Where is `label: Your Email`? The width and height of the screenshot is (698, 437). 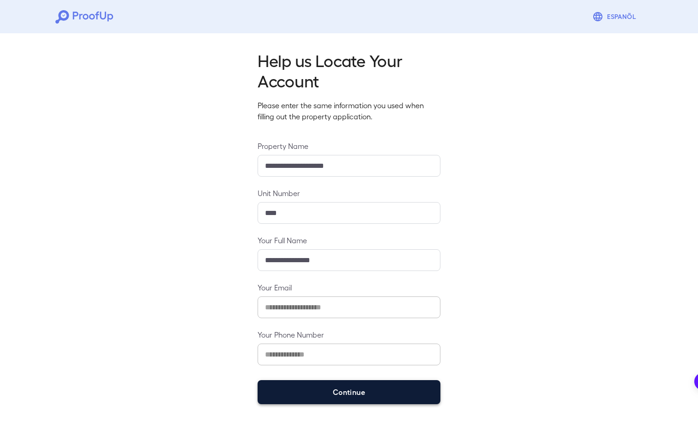 label: Your Email is located at coordinates (349, 287).